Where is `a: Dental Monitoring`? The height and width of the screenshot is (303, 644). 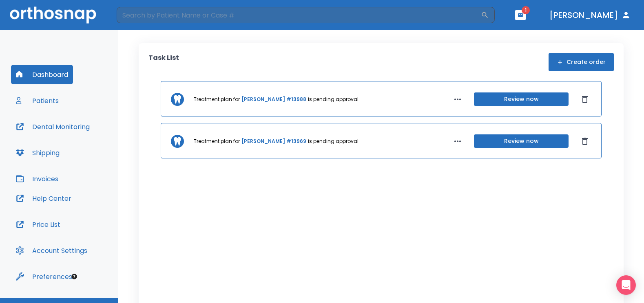 a: Dental Monitoring is located at coordinates (53, 127).